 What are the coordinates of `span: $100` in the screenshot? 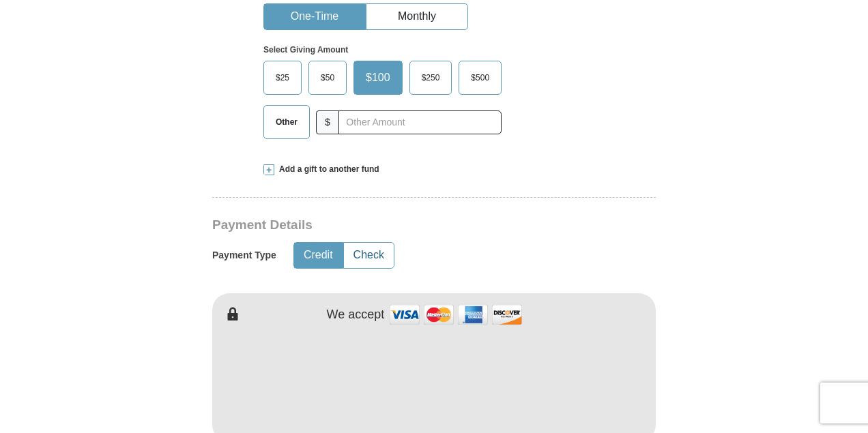 It's located at (378, 77).